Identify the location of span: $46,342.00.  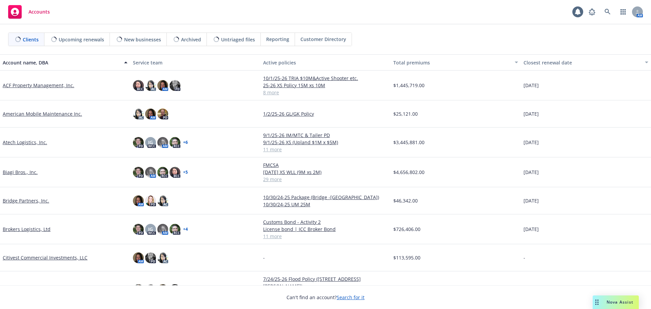
(405, 200).